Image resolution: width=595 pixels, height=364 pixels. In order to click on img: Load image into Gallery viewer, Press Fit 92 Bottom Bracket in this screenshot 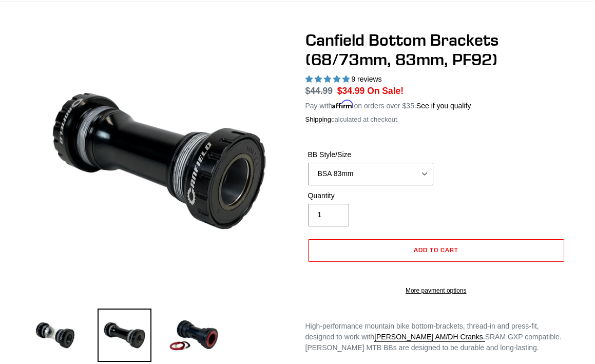, I will do `click(193, 335)`.